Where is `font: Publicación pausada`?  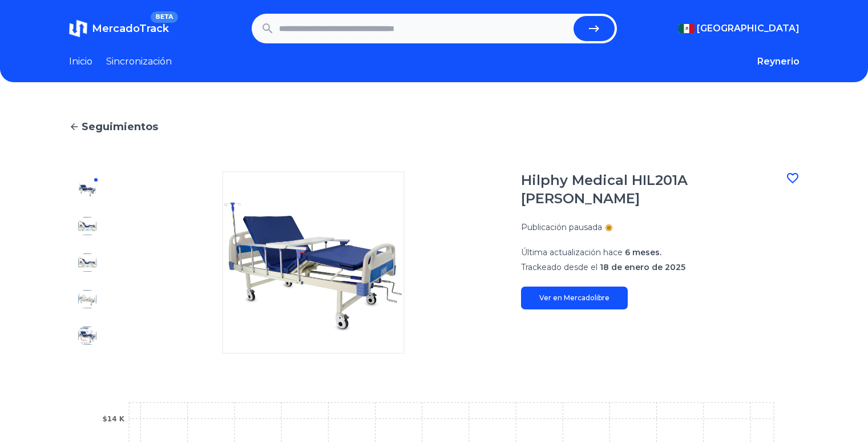
font: Publicación pausada is located at coordinates (562, 227).